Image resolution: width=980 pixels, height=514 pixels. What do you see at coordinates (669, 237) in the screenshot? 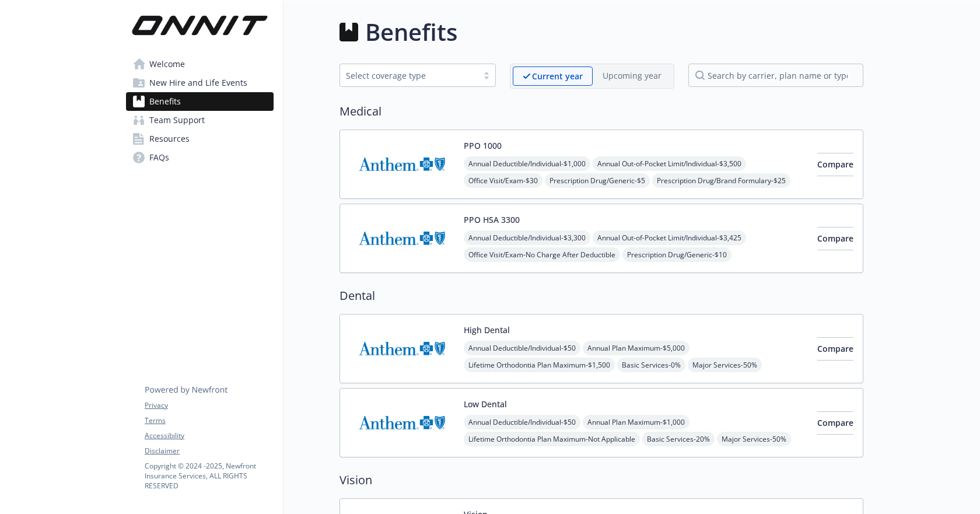
I see `span: Annual Out-of-Pocket Limit/Individual - $3,425` at bounding box center [669, 237].